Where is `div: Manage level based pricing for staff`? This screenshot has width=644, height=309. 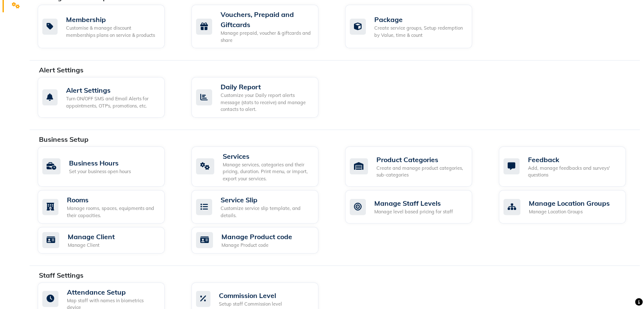 div: Manage level based pricing for staff is located at coordinates (413, 211).